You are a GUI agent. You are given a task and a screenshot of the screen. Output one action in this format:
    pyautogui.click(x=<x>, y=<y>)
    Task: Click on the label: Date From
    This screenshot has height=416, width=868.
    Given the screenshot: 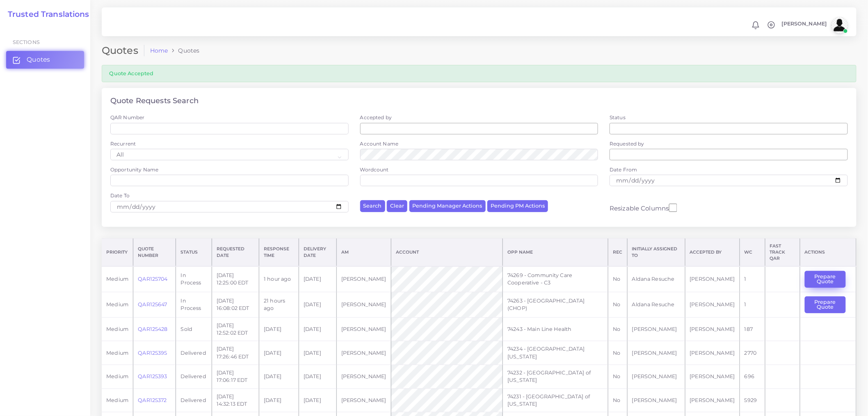 What is the action you would take?
    pyautogui.click(x=623, y=170)
    